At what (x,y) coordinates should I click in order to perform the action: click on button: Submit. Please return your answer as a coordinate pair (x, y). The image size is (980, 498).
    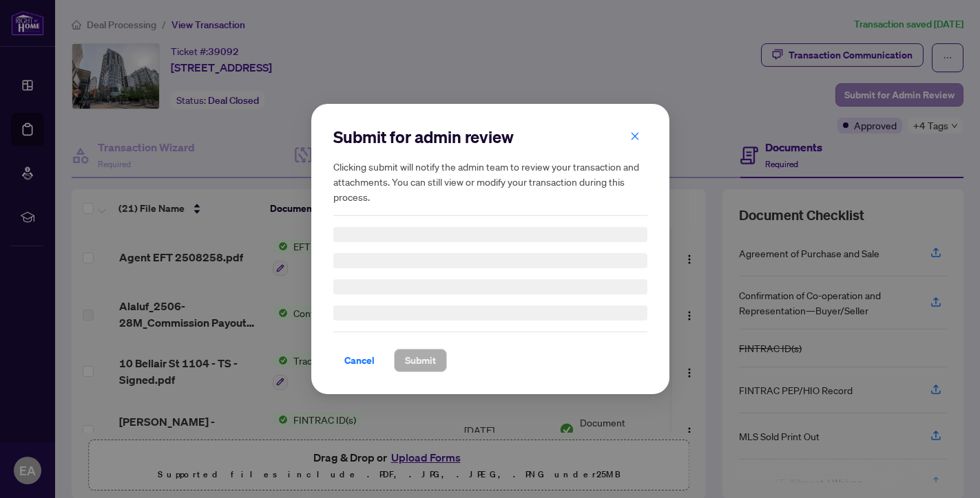
    Looking at the image, I should click on (420, 360).